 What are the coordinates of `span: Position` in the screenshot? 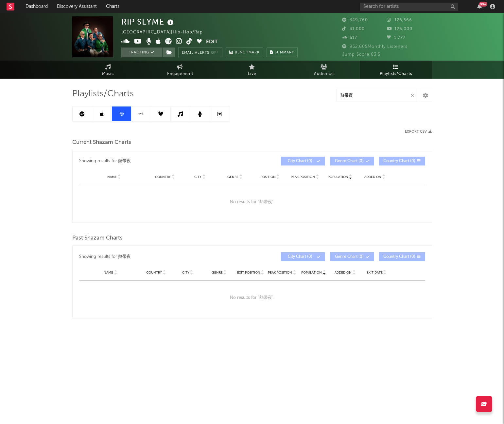 It's located at (268, 177).